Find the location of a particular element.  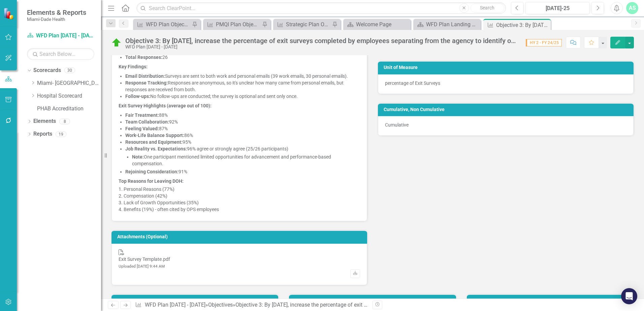

li: 26 is located at coordinates (243, 57).